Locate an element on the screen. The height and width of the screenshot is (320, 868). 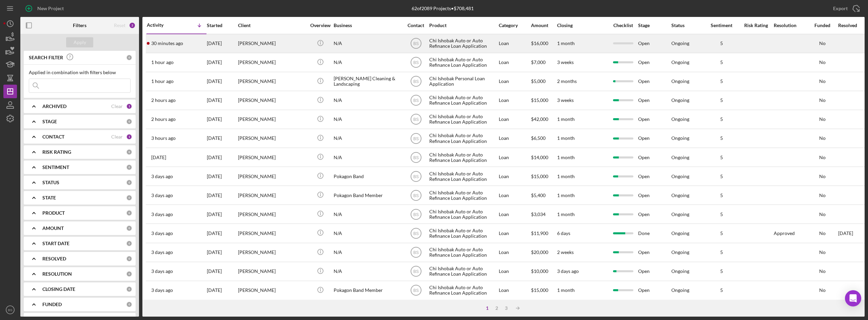
time: 2025-08-22 18:55 is located at coordinates (162, 215).